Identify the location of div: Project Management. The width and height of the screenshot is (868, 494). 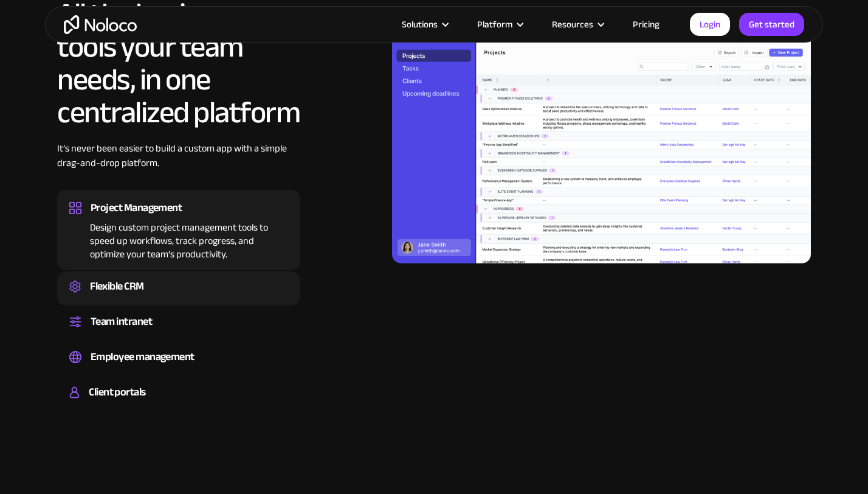
(136, 208).